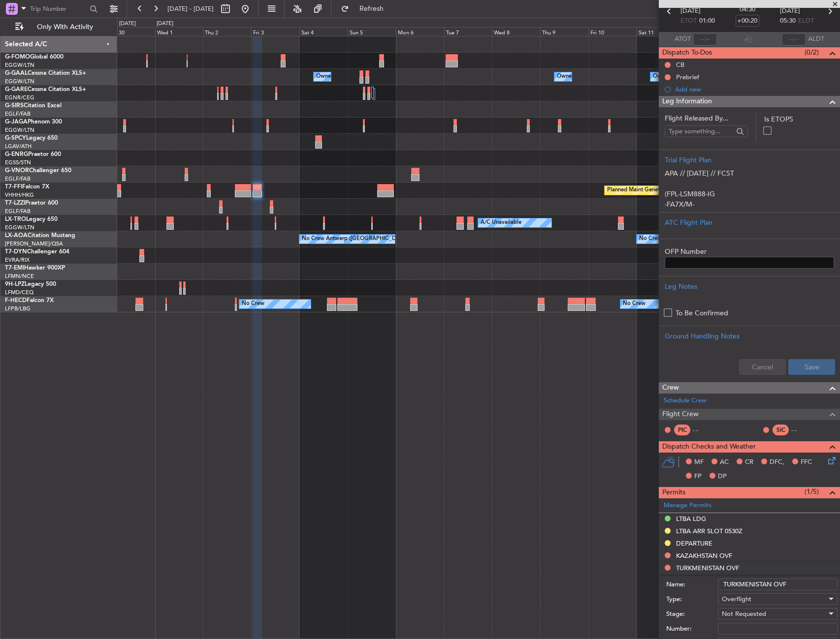 This screenshot has height=639, width=840. What do you see at coordinates (16, 236) in the screenshot?
I see `span: LX-AOA` at bounding box center [16, 236].